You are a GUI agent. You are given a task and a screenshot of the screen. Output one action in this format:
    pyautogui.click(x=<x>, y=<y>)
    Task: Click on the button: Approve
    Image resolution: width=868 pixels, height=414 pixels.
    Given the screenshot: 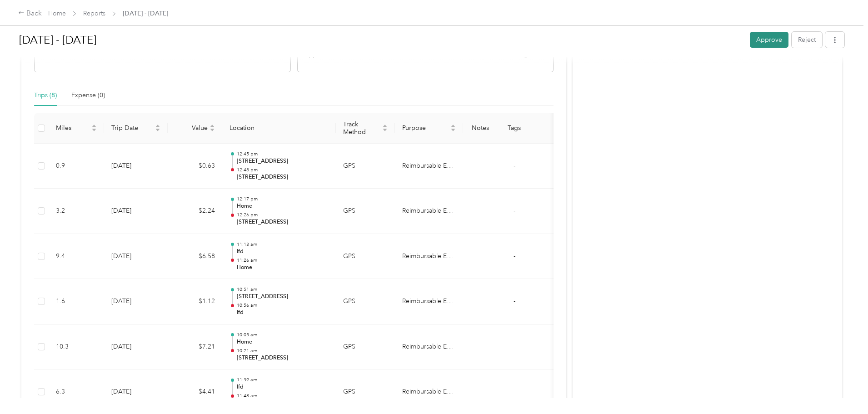 What is the action you would take?
    pyautogui.click(x=769, y=39)
    